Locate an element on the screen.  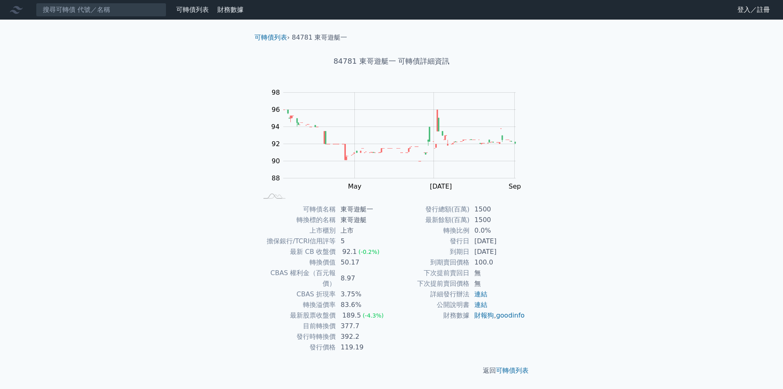
td: 發行總額(百萬) is located at coordinates (430, 209).